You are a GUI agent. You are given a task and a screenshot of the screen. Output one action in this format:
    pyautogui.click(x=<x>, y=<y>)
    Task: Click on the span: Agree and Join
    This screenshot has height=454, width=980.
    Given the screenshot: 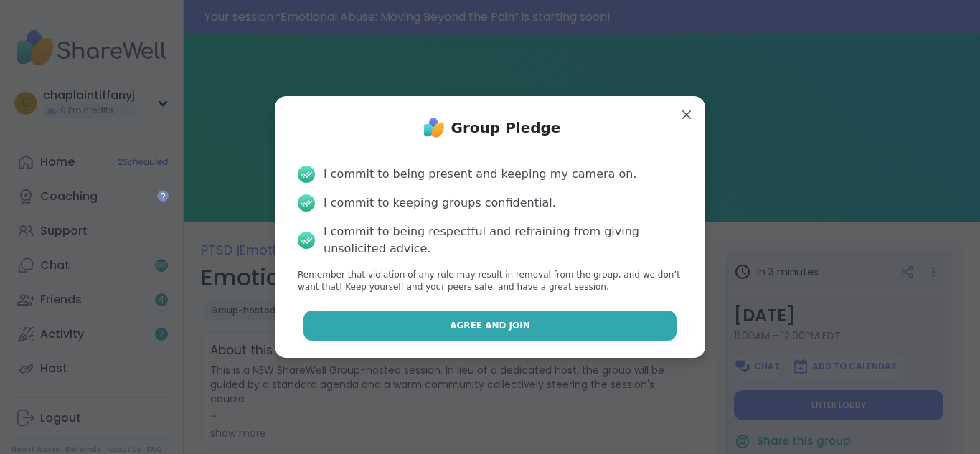 What is the action you would take?
    pyautogui.click(x=490, y=325)
    